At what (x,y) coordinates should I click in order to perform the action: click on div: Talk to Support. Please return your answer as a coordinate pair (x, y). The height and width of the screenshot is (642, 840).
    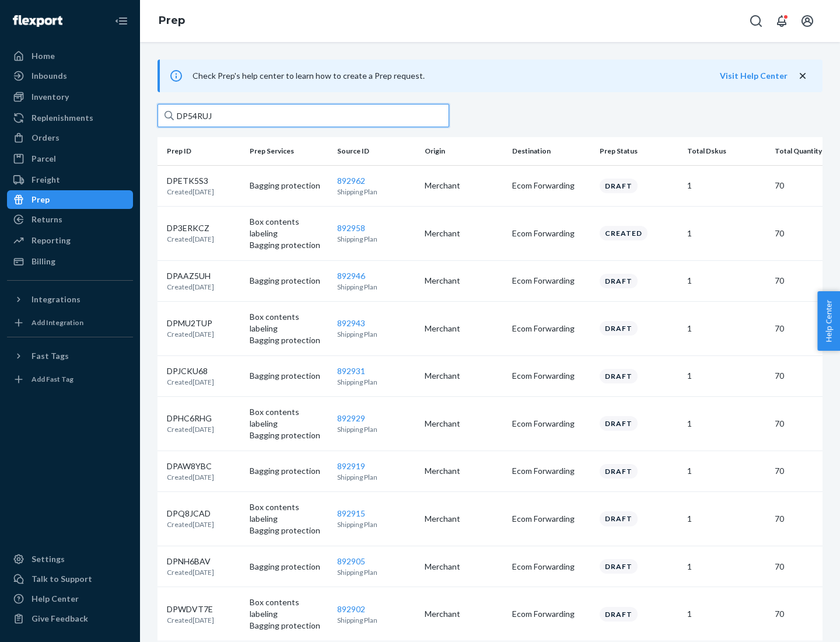
    Looking at the image, I should click on (62, 579).